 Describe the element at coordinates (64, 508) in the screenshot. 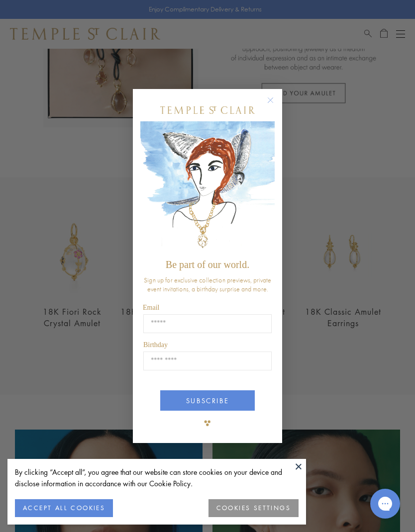

I see `button: ACCEPT ALL COOKIES` at that location.